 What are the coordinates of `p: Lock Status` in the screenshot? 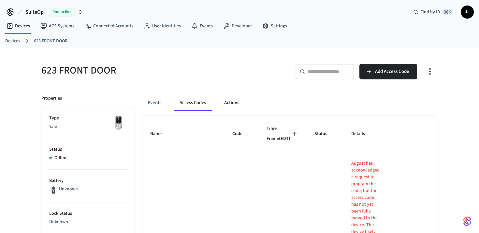 It's located at (88, 214).